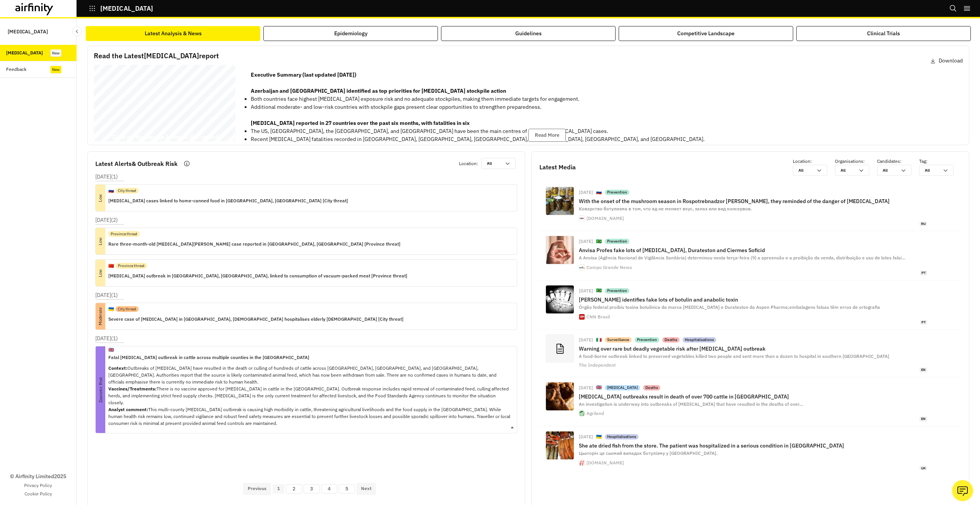  I want to click on p: City threat, so click(127, 191).